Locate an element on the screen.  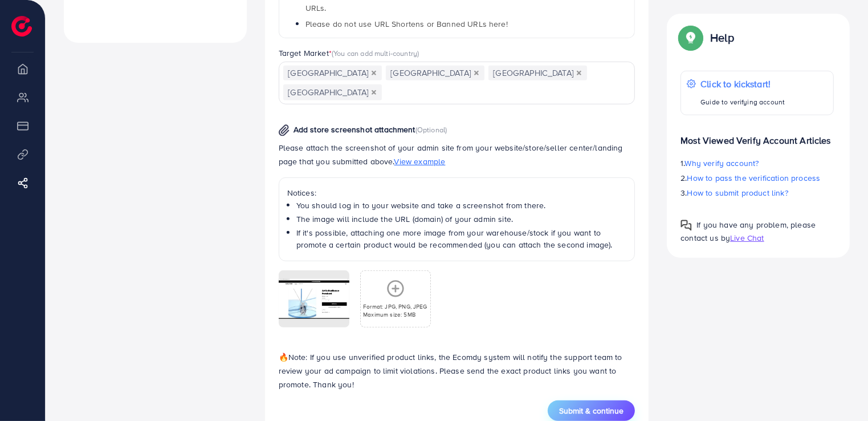
button: Deselect Germany is located at coordinates (374, 92).